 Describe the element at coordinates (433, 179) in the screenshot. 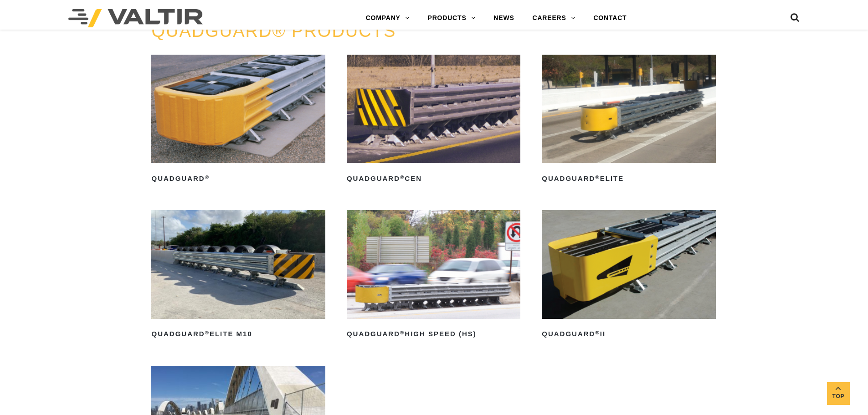

I see `h2: QuadGuard CEN` at that location.